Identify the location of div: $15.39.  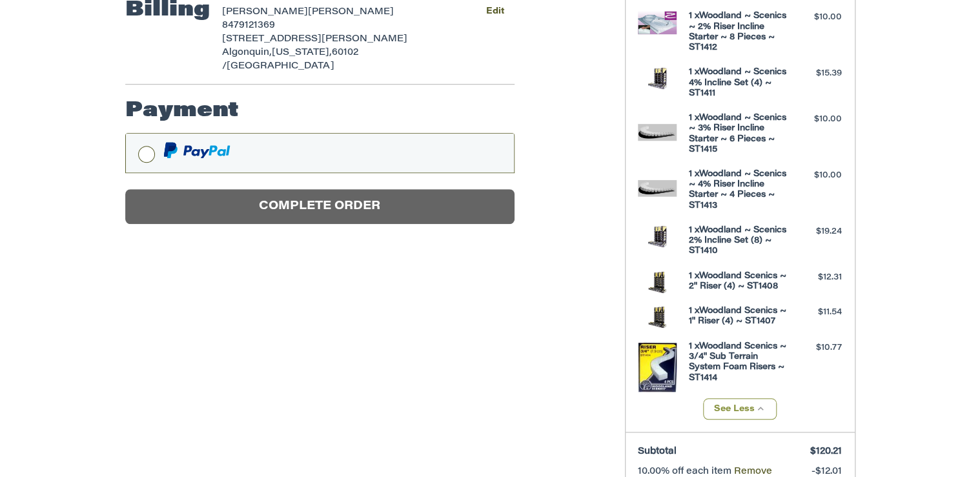
(815, 74).